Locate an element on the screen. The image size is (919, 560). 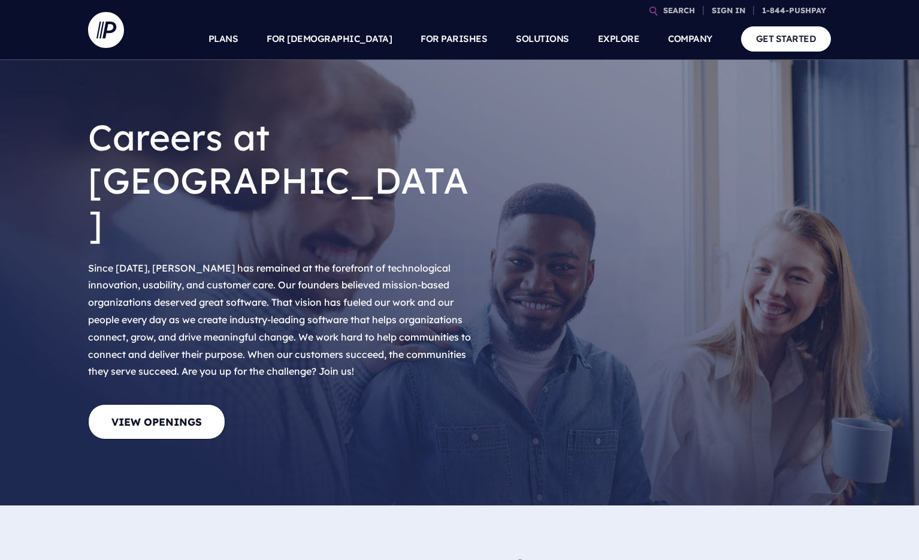
a: EXPLORE is located at coordinates (619, 39).